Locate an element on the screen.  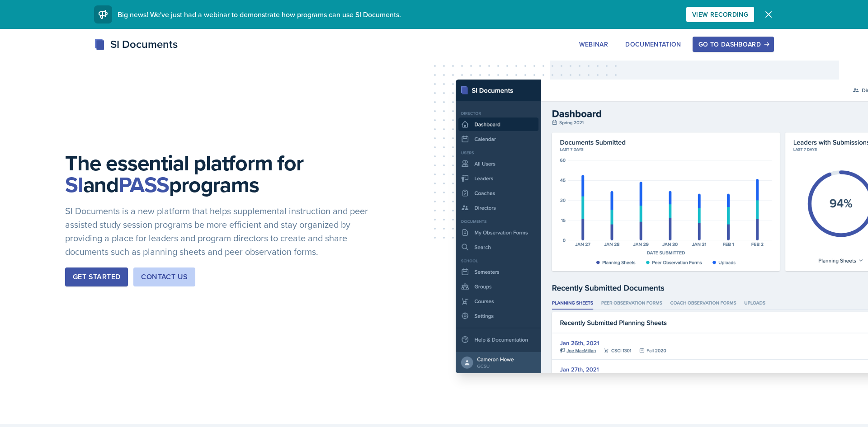
div: Go to Dashboard is located at coordinates (733, 44).